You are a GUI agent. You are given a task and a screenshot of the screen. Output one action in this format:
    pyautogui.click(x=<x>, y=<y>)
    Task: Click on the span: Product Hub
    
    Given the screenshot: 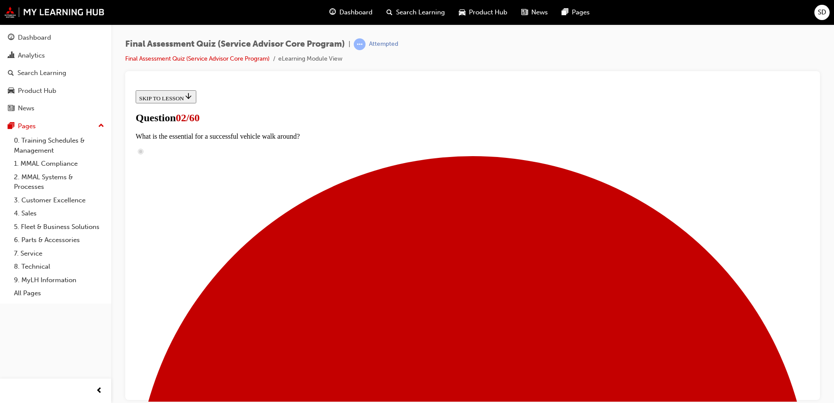 What is the action you would take?
    pyautogui.click(x=488, y=12)
    